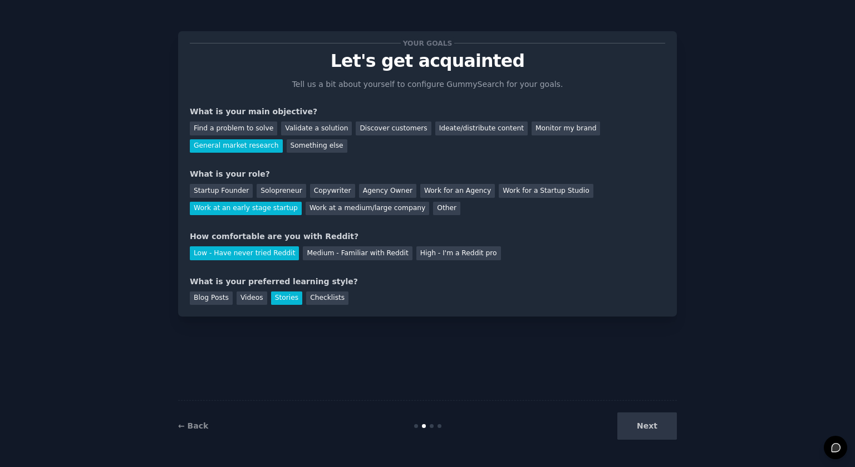  Describe the element at coordinates (221, 190) in the screenshot. I see `div: Startup Founder` at that location.